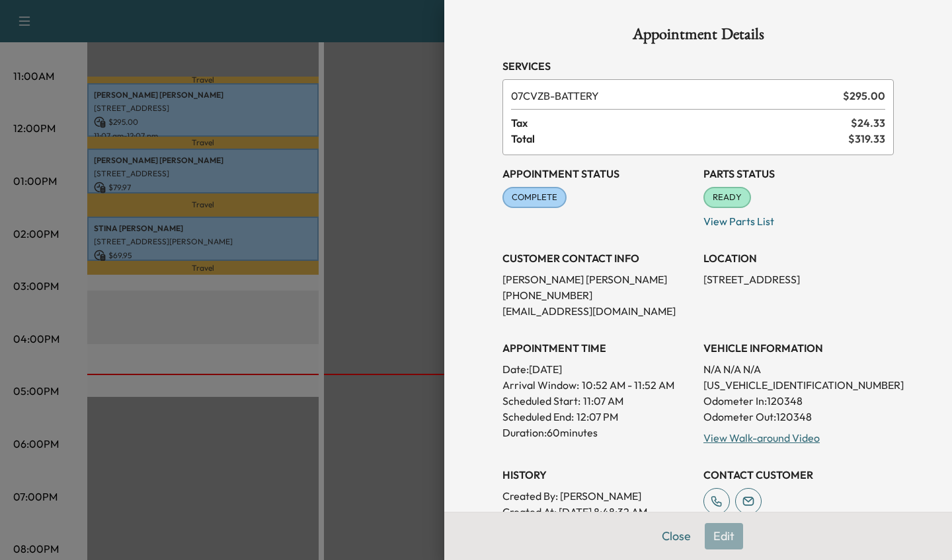 The height and width of the screenshot is (560, 952). Describe the element at coordinates (799, 348) in the screenshot. I see `h3: VEHICLE INFORMATION` at that location.